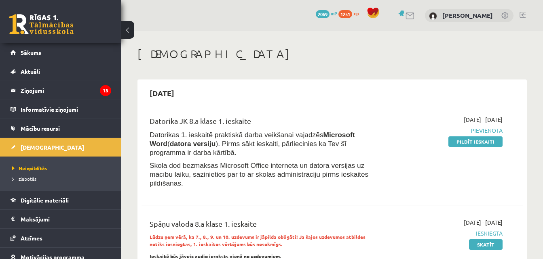 This screenshot has width=543, height=259. Describe the element at coordinates (345, 14) in the screenshot. I see `span: 1251` at that location.